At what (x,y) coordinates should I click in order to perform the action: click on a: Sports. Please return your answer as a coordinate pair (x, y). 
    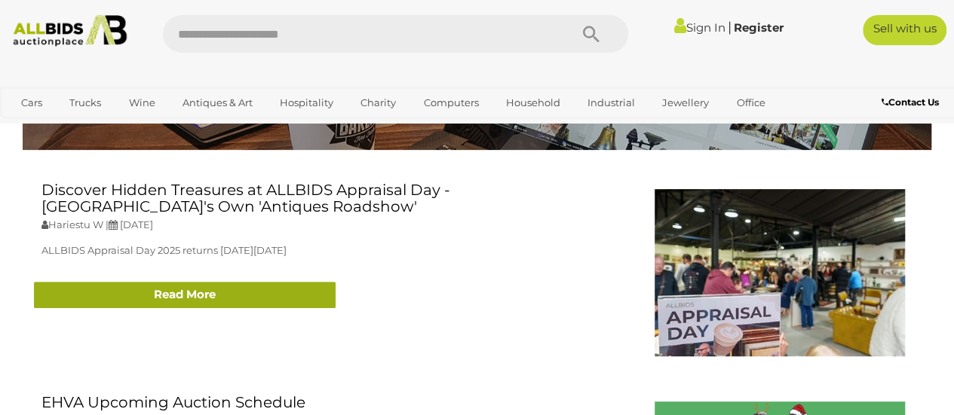
    Looking at the image, I should click on (36, 127).